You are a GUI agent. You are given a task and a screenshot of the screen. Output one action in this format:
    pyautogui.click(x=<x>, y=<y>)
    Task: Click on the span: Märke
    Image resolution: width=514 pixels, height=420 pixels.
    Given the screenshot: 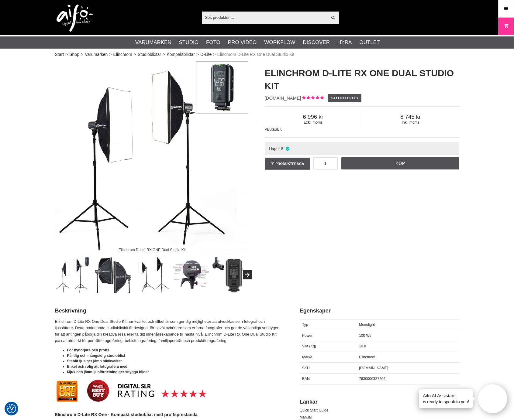 What is the action you would take?
    pyautogui.click(x=307, y=357)
    